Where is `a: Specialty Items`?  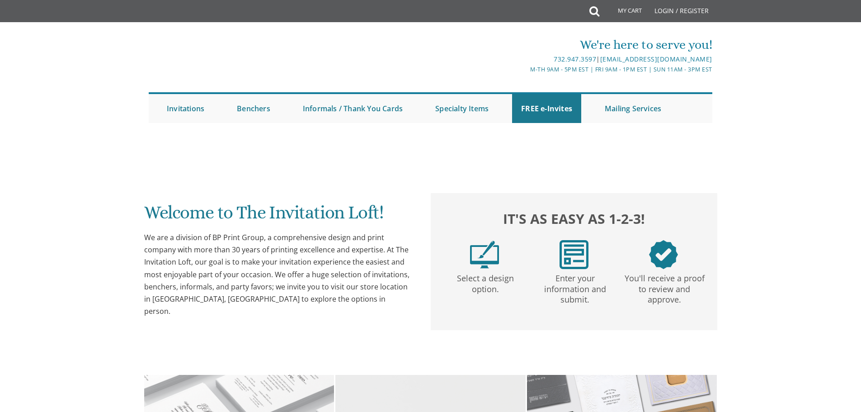
a: Specialty Items is located at coordinates (462, 108).